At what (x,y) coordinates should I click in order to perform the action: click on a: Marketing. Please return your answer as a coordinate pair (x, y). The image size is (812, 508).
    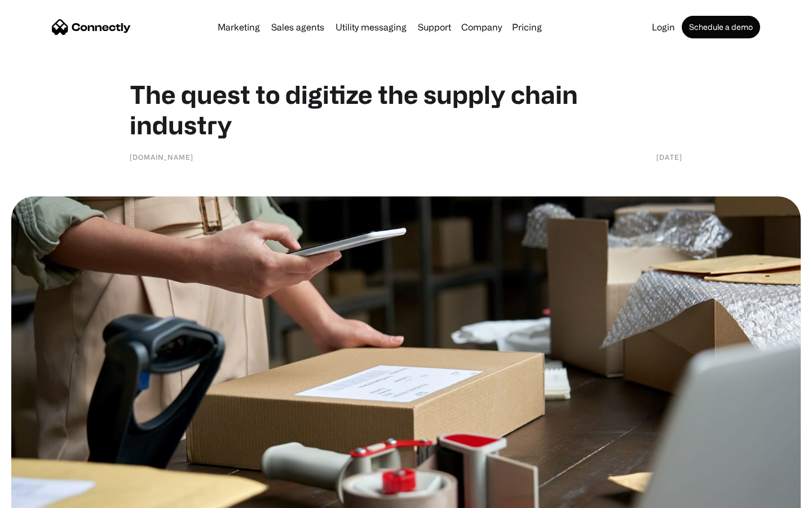
    Looking at the image, I should click on (238, 27).